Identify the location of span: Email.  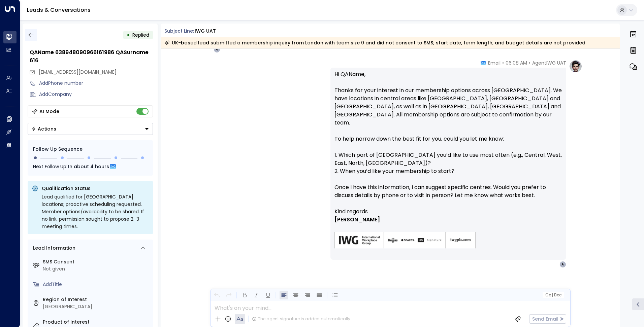
(494, 63).